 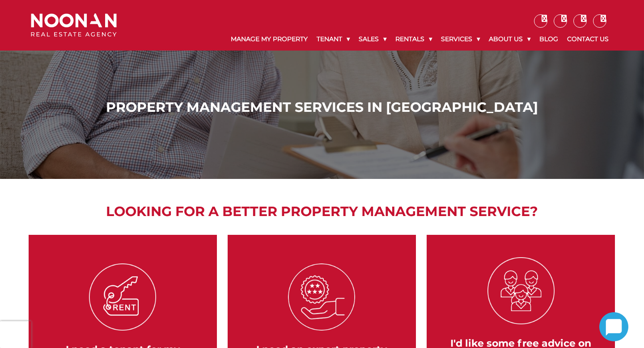 What do you see at coordinates (549, 39) in the screenshot?
I see `a: Blog` at bounding box center [549, 39].